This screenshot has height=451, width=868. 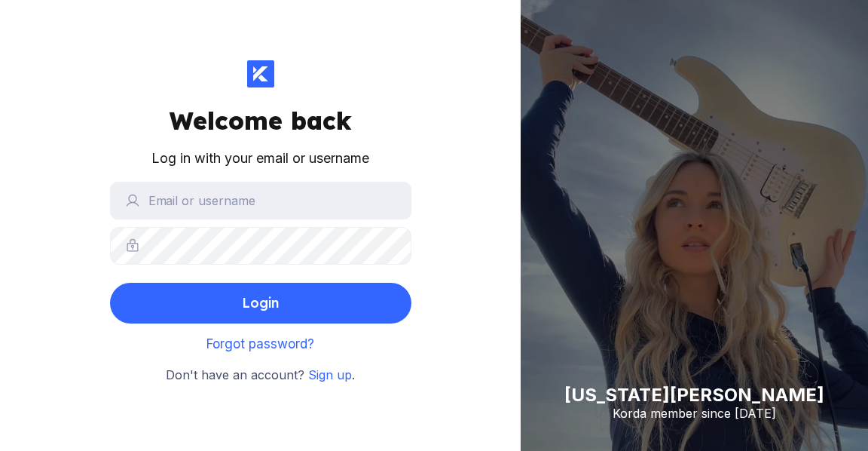 I want to click on button: Login, so click(x=261, y=303).